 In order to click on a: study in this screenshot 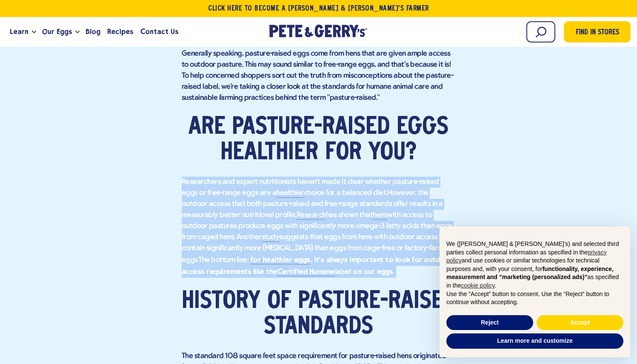, I will do `click(271, 238)`.